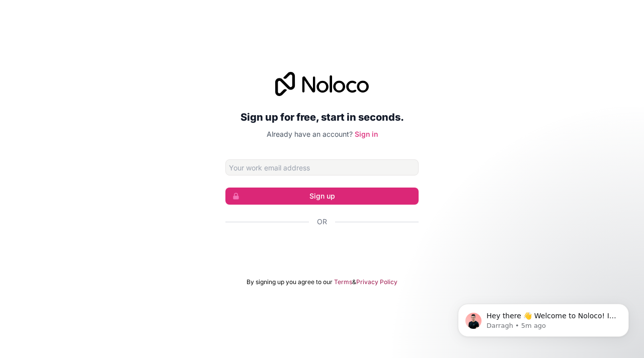  Describe the element at coordinates (322, 196) in the screenshot. I see `button: Sign up` at that location.